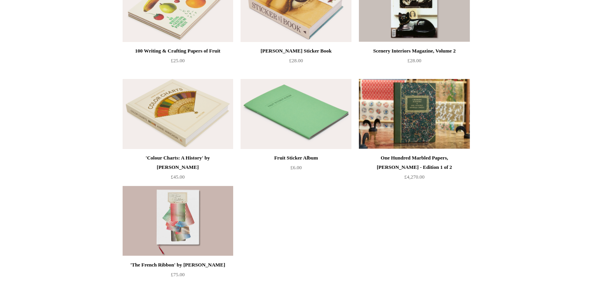 The height and width of the screenshot is (284, 592). What do you see at coordinates (296, 114) in the screenshot?
I see `a: Fruit Sticker Album Fruit Sticker Album` at bounding box center [296, 114].